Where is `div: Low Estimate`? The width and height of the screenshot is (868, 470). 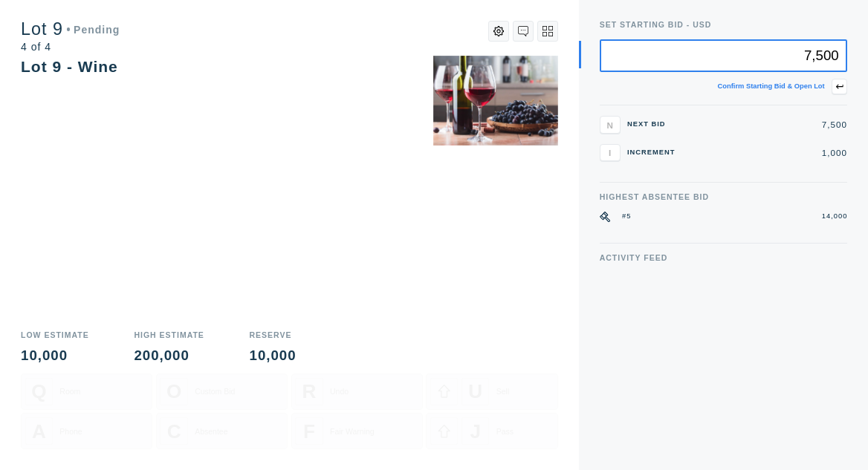 div: Low Estimate is located at coordinates (55, 335).